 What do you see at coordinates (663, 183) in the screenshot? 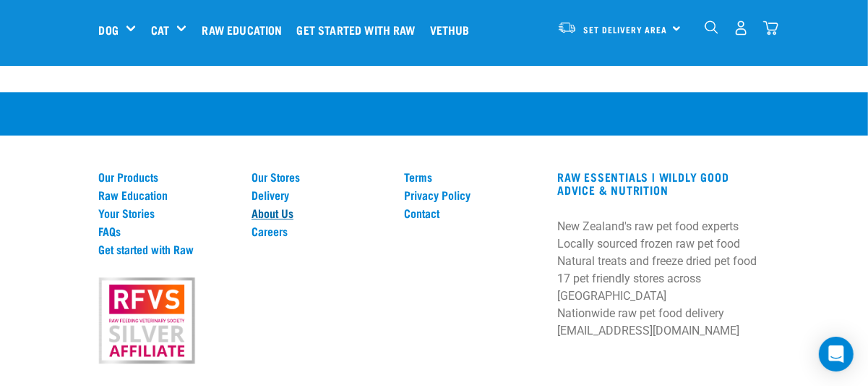
I see `h3: RAW ESSENTIALS | Wildly Good Advice & Nutrition` at bounding box center [663, 183].